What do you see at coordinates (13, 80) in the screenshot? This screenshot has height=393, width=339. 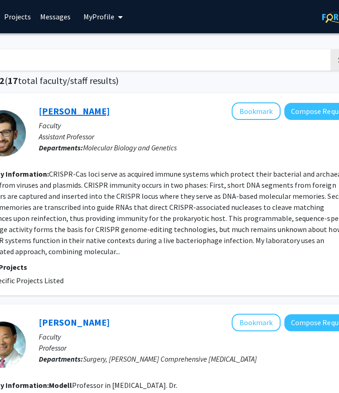 I see `span: 17` at bounding box center [13, 80].